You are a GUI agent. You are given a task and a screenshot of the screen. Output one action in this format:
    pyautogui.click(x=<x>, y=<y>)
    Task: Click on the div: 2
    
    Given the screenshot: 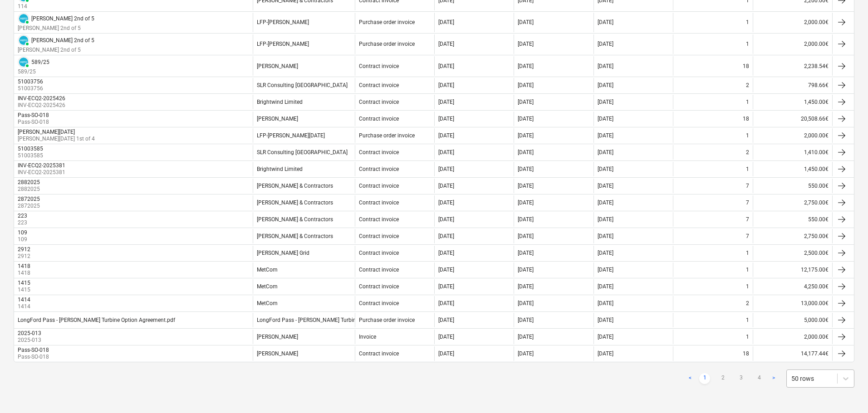 What is the action you would take?
    pyautogui.click(x=747, y=303)
    